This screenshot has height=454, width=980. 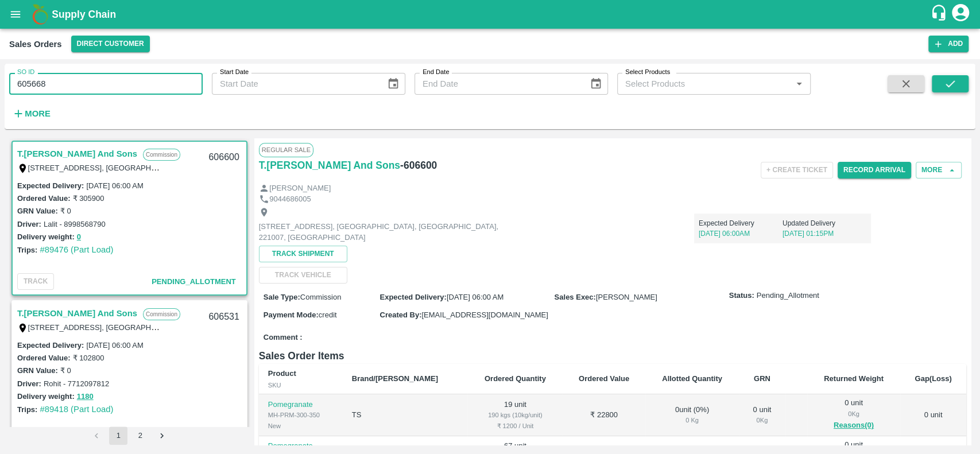 I want to click on label: SO ID, so click(x=26, y=72).